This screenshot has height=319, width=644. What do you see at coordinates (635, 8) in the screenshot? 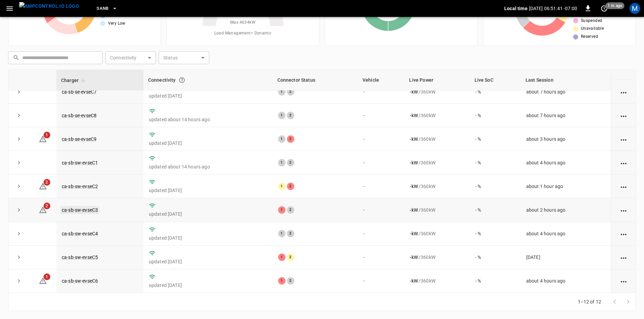
I see `div: profile-icon` at bounding box center [635, 8].